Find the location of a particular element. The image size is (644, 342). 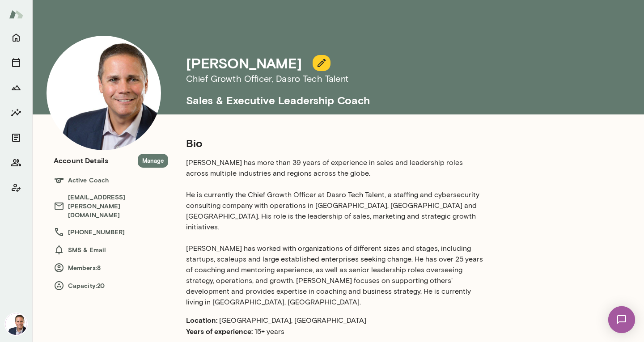

h6: Chief Growth Officer , Dasro Tech Talent is located at coordinates (379, 79).